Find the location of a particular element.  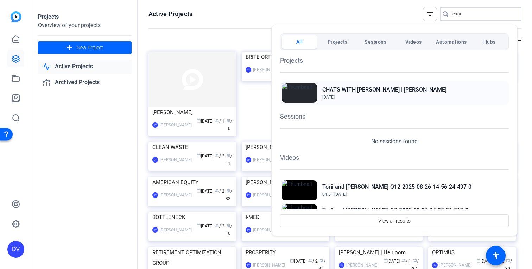

button: View all results is located at coordinates (395, 221).